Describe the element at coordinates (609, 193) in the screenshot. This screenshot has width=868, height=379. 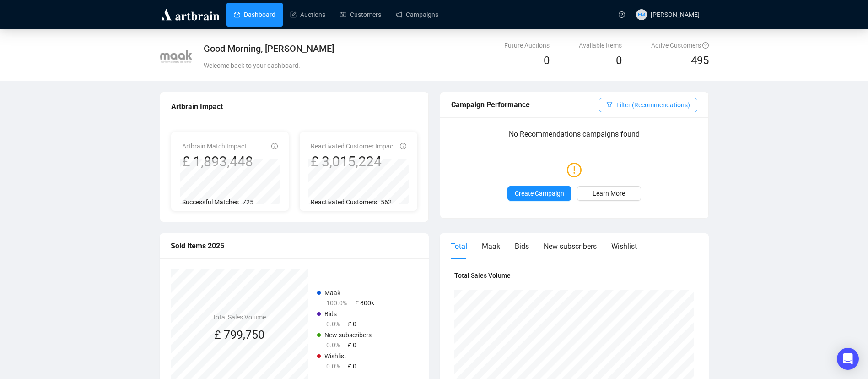
I see `span: Learn More` at that location.